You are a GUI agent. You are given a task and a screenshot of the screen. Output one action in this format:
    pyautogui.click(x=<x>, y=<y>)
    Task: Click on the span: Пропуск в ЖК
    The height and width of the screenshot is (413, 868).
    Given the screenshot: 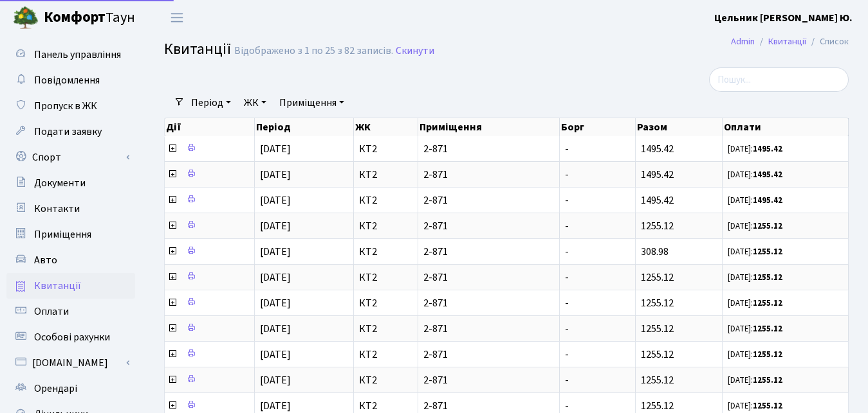 What is the action you would take?
    pyautogui.click(x=66, y=106)
    